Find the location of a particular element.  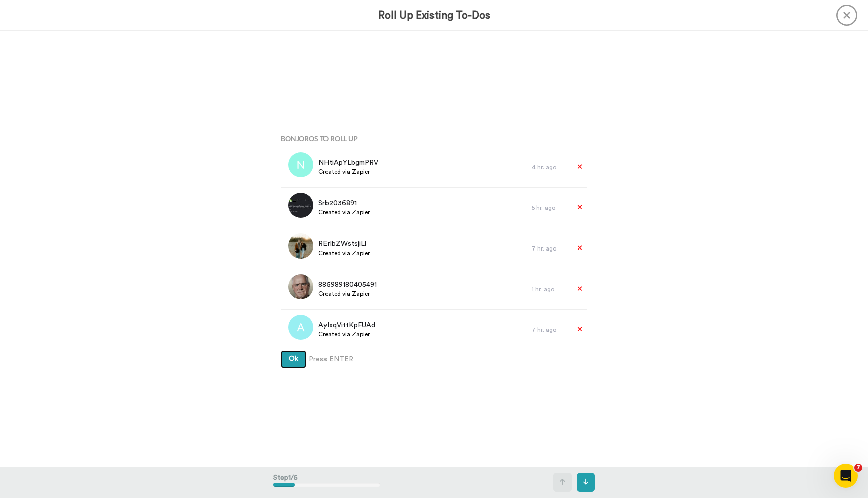

img: b266ae36-403d-4a6a-bde6-bff1e332309b.jpg is located at coordinates (300, 287).